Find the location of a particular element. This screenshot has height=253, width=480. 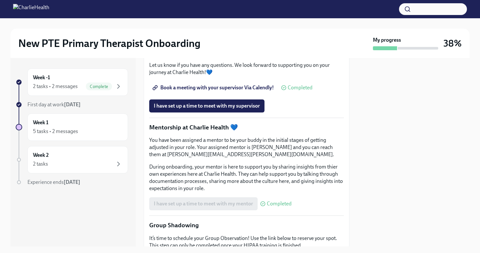

span: First day at work is located at coordinates (54, 104).